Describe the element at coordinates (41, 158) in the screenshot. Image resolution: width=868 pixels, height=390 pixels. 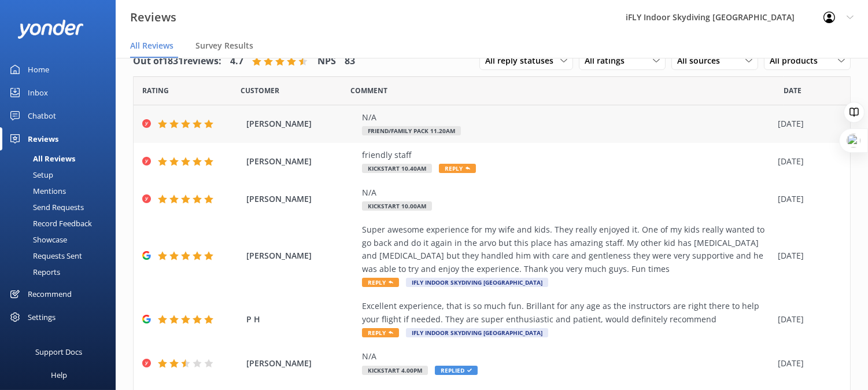
I see `div: All Reviews` at that location.